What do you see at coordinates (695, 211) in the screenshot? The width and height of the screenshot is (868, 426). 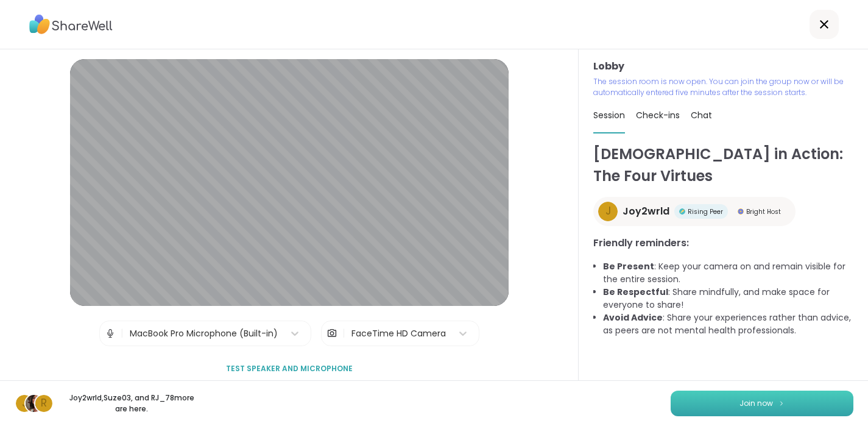 I see `a: JJoy2wrldRising PeerRising PeerBright HostBright Host` at bounding box center [695, 211].